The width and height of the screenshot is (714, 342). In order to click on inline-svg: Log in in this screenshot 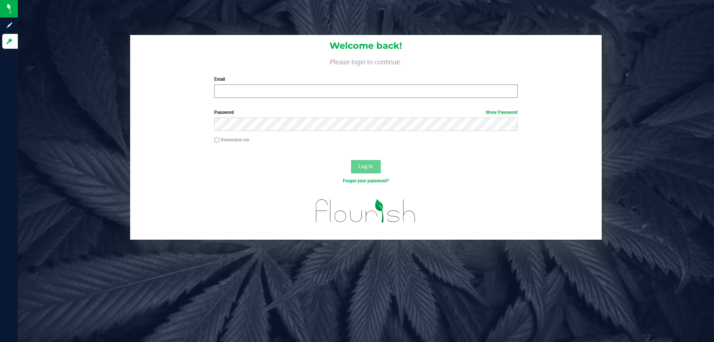, I will do `click(9, 41)`.